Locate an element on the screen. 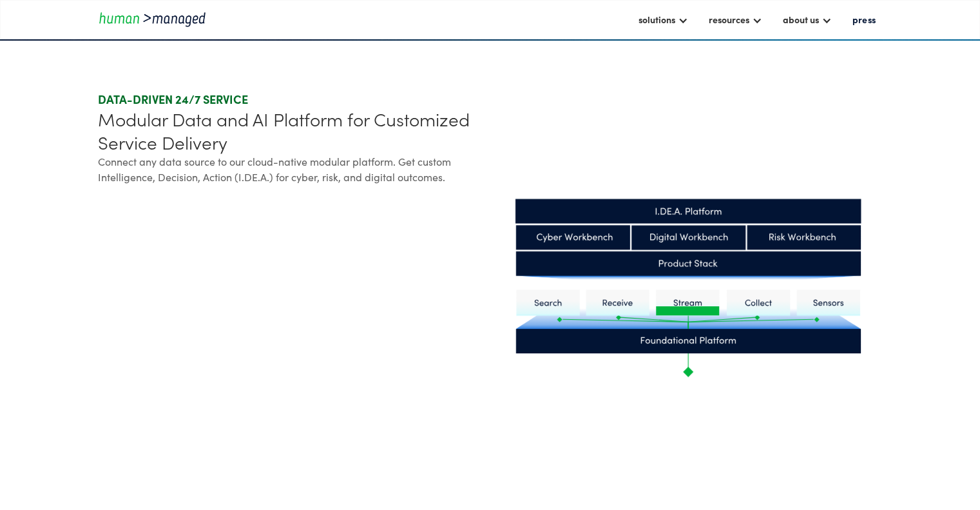 The height and width of the screenshot is (510, 980). div: Connect any data source to our cloud-native modular platform. Get custom Intelligence, Decision, ... is located at coordinates (291, 169).